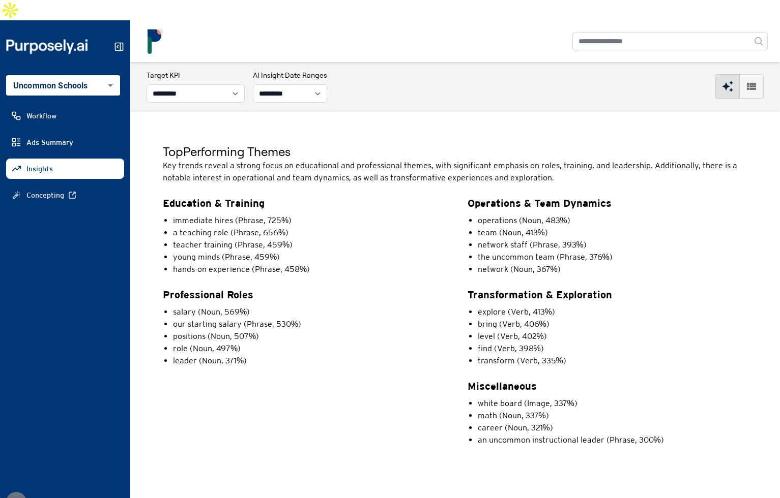 The height and width of the screenshot is (498, 780). Describe the element at coordinates (308, 349) in the screenshot. I see `li: role (Noun, 497%)` at that location.